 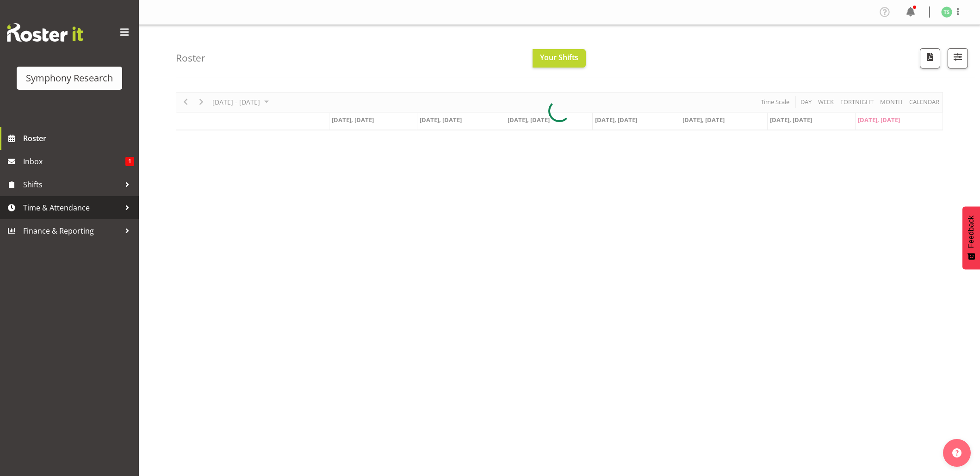 I want to click on button: Download a PDF of the roster according to the set date range., so click(x=930, y=58).